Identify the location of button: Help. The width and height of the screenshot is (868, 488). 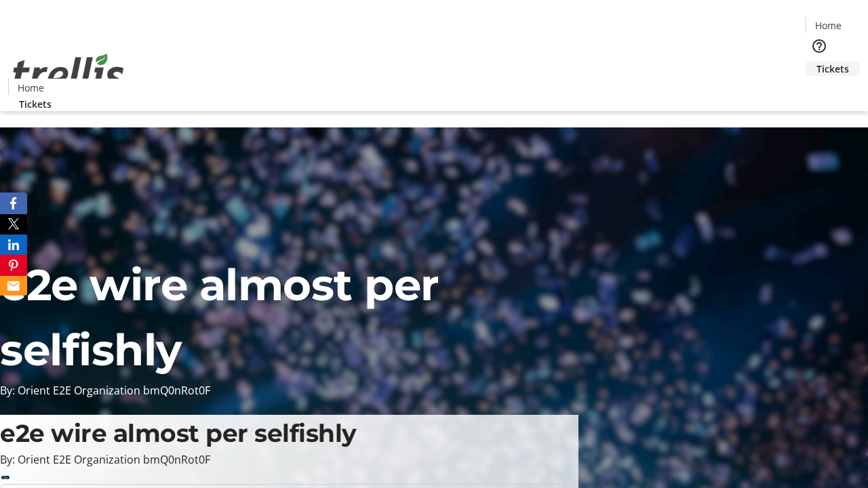
(820, 46).